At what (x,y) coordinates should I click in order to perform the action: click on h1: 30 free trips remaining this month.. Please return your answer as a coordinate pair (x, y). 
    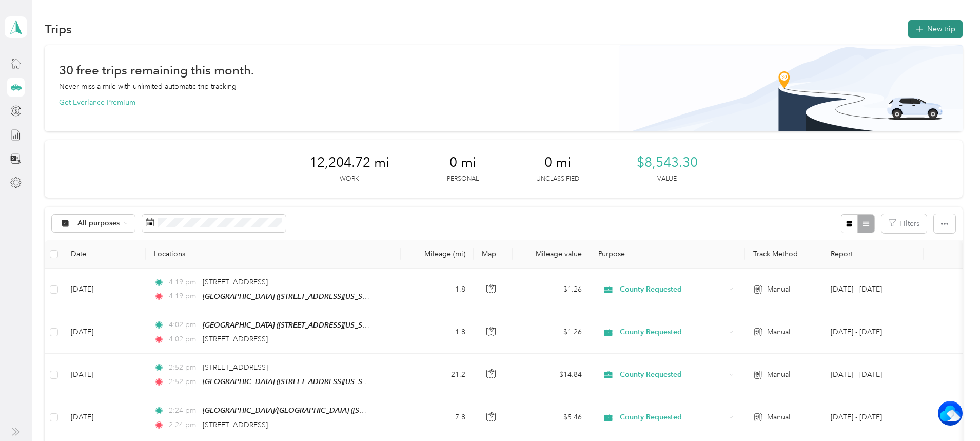
    Looking at the image, I should click on (157, 70).